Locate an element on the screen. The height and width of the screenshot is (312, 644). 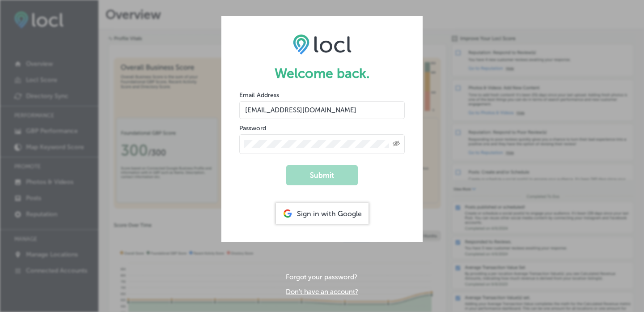
label: Email Address is located at coordinates (259, 95).